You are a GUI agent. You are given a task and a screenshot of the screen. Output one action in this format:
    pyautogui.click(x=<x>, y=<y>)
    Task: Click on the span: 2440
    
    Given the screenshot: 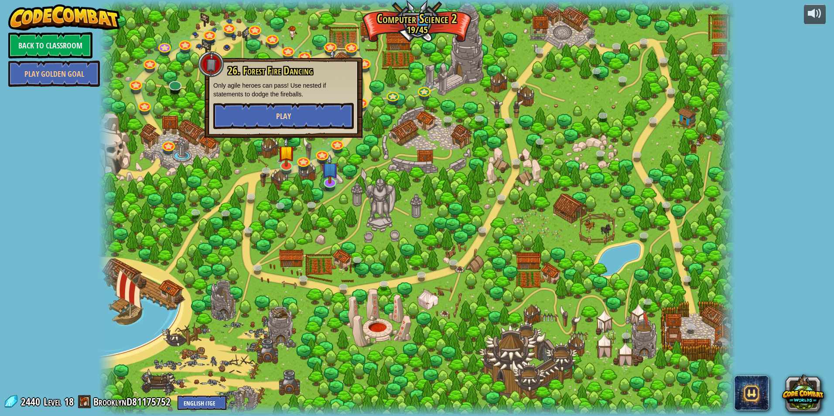 What is the action you would take?
    pyautogui.click(x=32, y=402)
    